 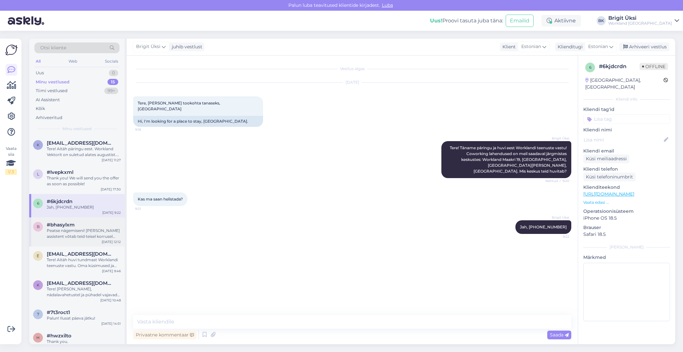 I want to click on div: Kliendi info, so click(x=626, y=99).